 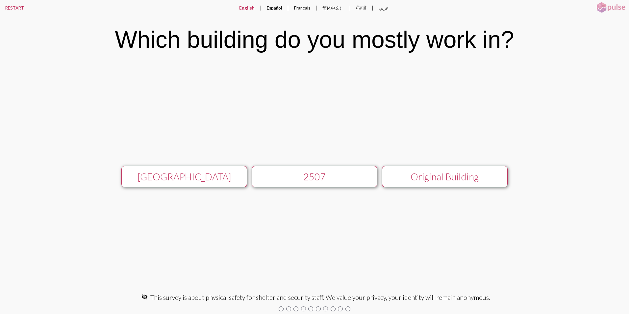 I want to click on div: Which building do you mostly work in?, so click(x=315, y=40).